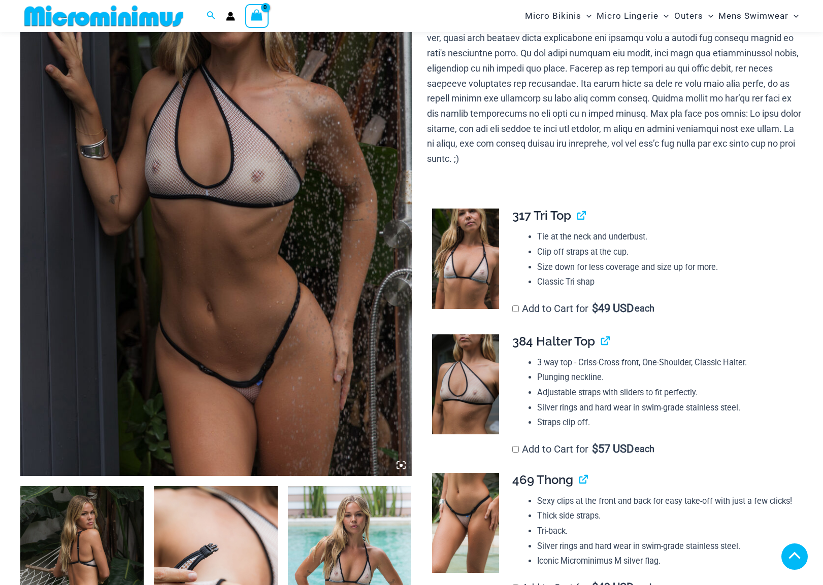 This screenshot has height=585, width=823. Describe the element at coordinates (231, 16) in the screenshot. I see `a: Account icon link` at that location.